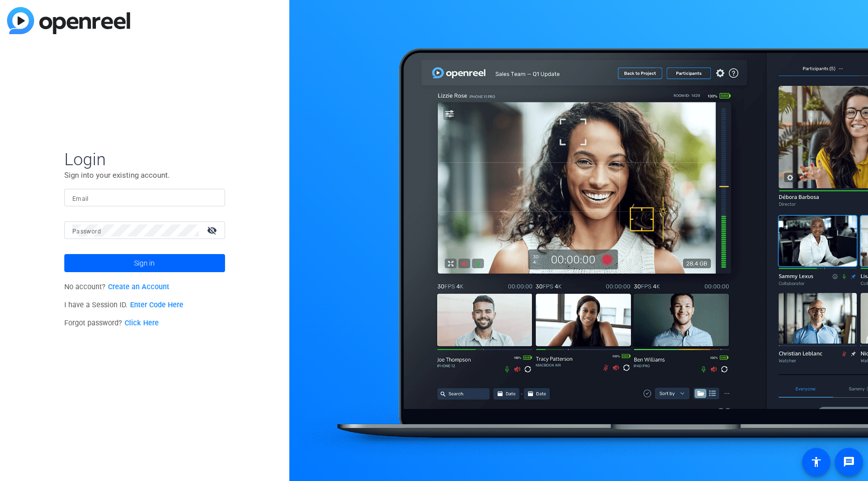 The image size is (868, 481). Describe the element at coordinates (144, 159) in the screenshot. I see `span: Login` at that location.